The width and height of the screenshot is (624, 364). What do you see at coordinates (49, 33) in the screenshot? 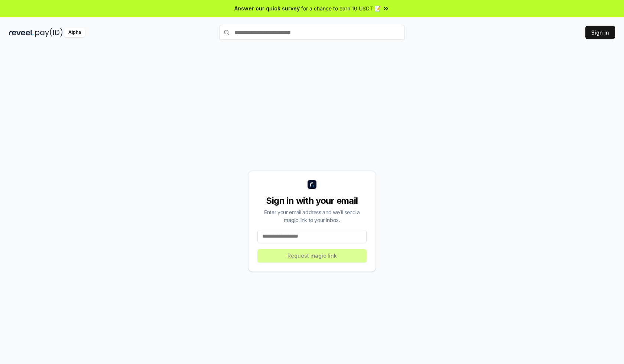
I see `img: pay_id` at bounding box center [49, 33].